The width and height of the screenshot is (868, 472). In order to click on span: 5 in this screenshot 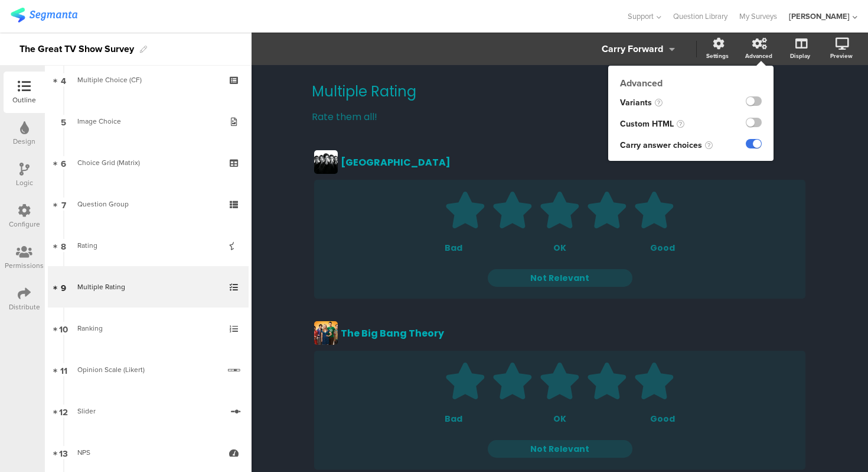, I will do `click(63, 121)`.